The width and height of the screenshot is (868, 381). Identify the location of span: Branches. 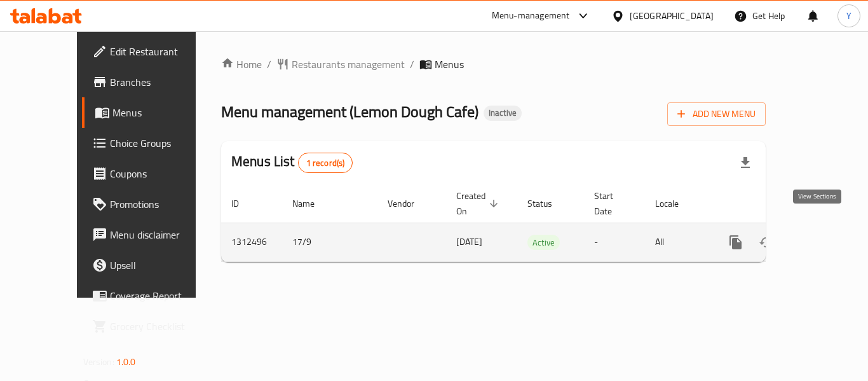
(161, 82).